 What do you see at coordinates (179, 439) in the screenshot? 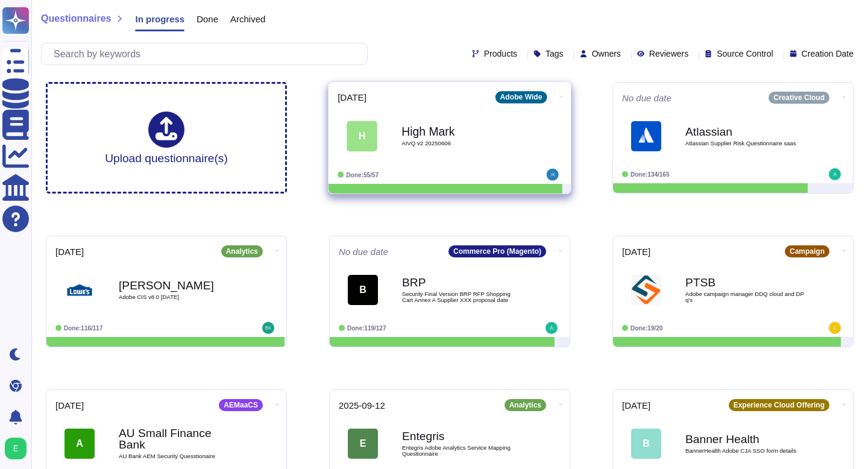
I see `b: AU Small Finance Bank` at bounding box center [179, 439].